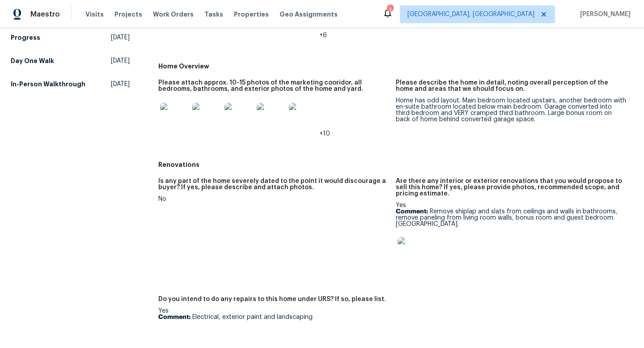 This screenshot has height=348, width=644. I want to click on h5: In-Person Walkthrough, so click(48, 84).